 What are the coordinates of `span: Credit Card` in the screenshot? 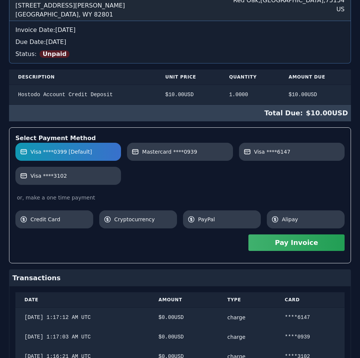 It's located at (59, 219).